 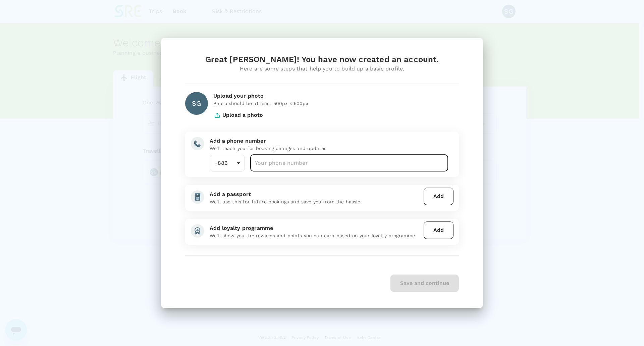 What do you see at coordinates (328, 141) in the screenshot?
I see `div: Add a phone number` at bounding box center [328, 141].